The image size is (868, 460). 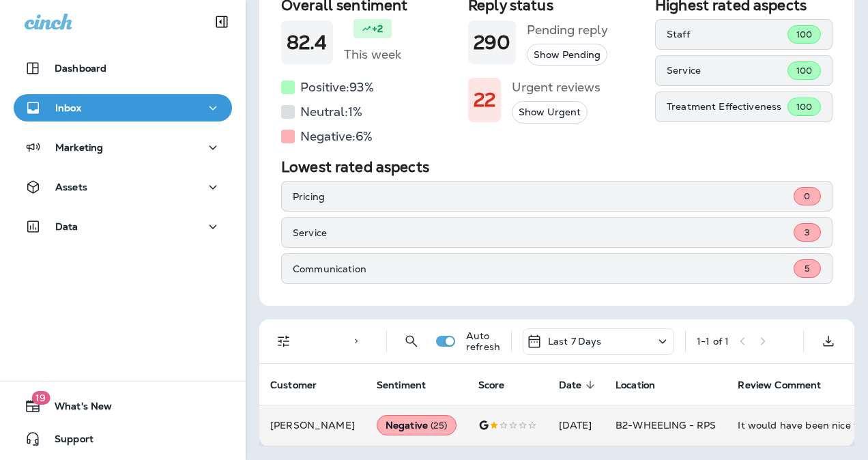 I want to click on h5: Negative: 6 %, so click(x=336, y=137).